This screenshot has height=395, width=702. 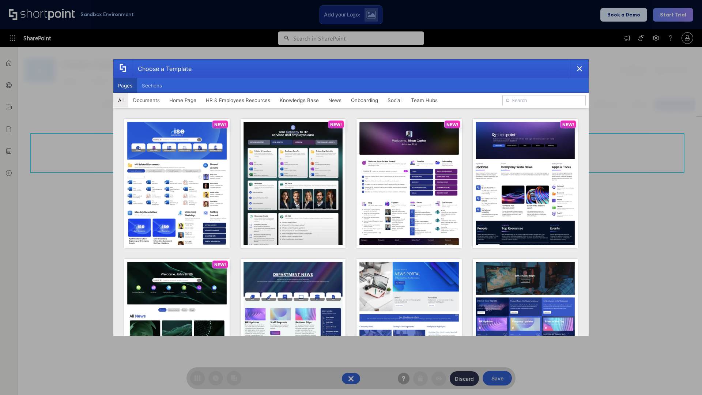 I want to click on button: Pages, so click(x=125, y=86).